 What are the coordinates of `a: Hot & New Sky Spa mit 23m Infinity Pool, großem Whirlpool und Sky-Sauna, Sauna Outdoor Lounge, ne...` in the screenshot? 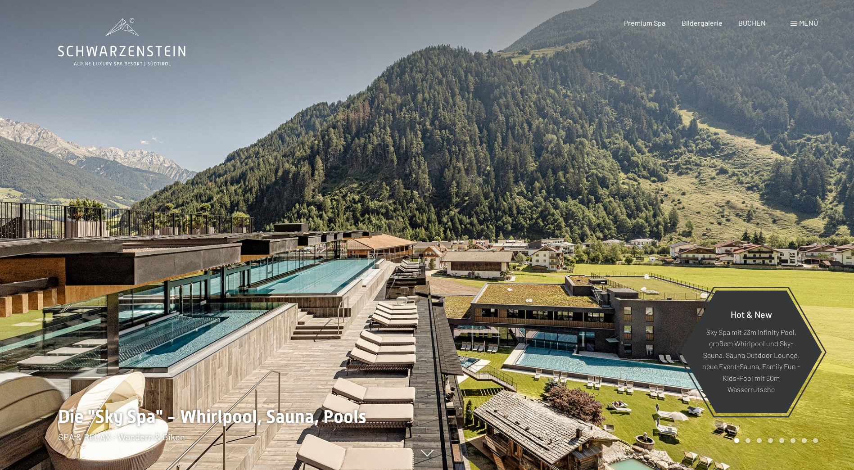 It's located at (751, 352).